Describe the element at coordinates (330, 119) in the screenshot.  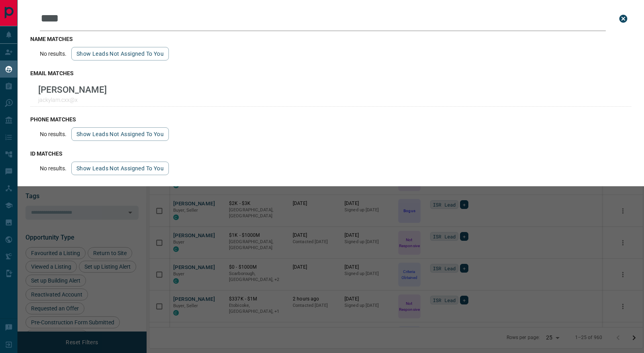
I see `h3: phone matches` at that location.